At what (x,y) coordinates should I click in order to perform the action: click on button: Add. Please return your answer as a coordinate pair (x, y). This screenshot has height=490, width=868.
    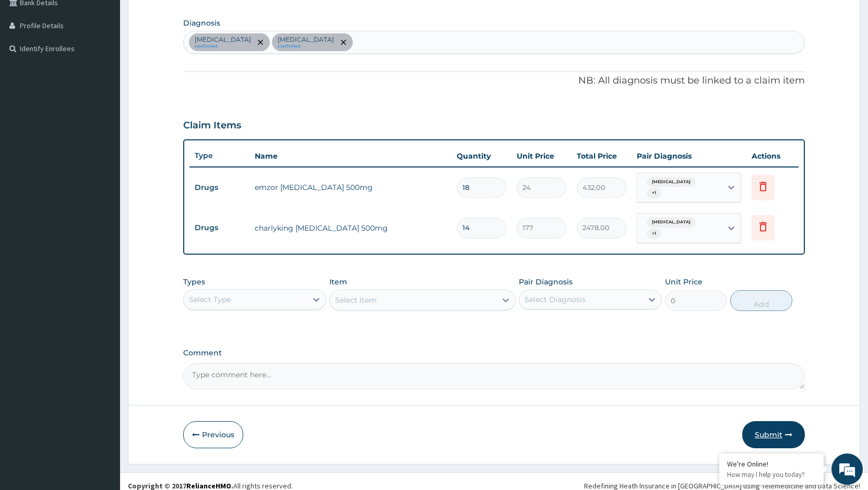
    Looking at the image, I should click on (761, 300).